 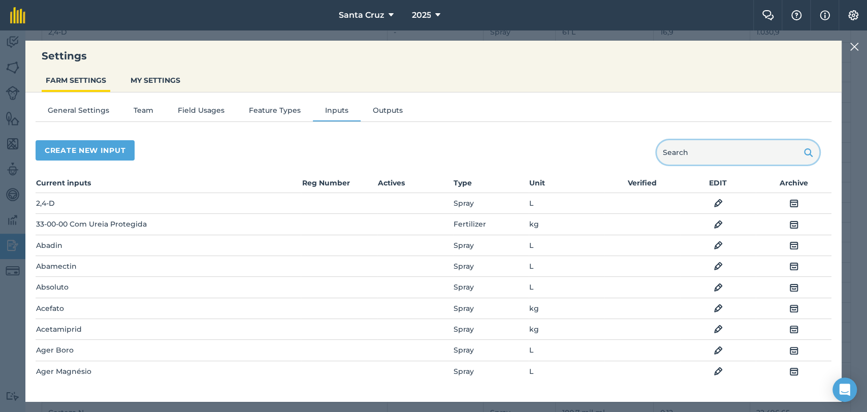 What do you see at coordinates (143, 112) in the screenshot?
I see `button: Team` at bounding box center [143, 112].